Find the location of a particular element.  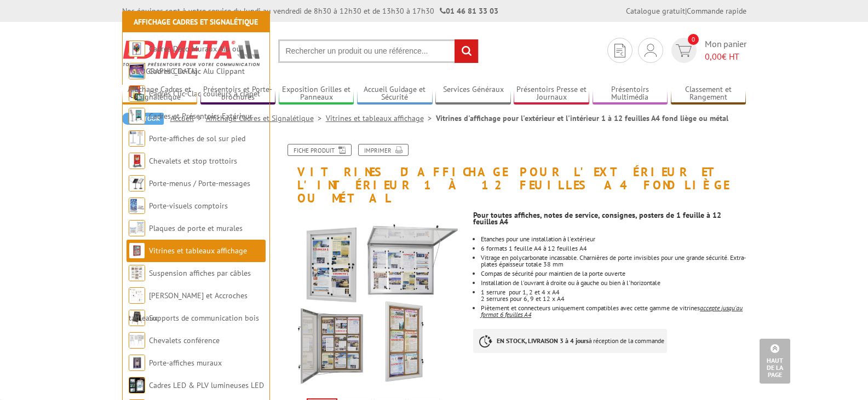

img: Suspension affiches par câbles is located at coordinates (137, 273).